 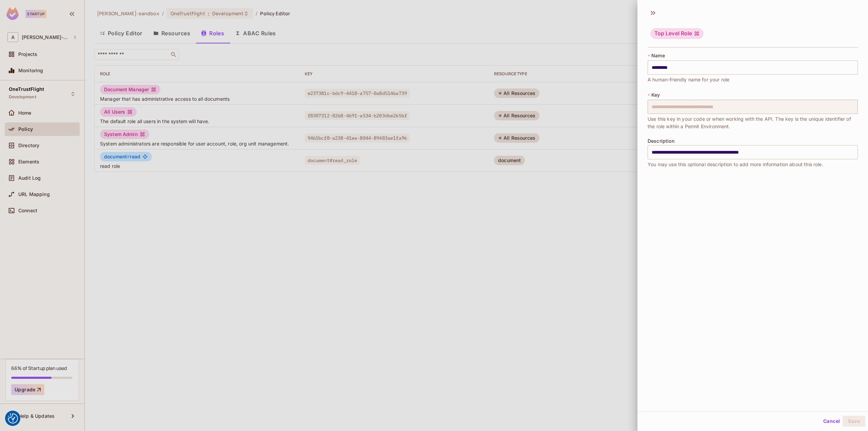 I want to click on span: Key, so click(x=655, y=95).